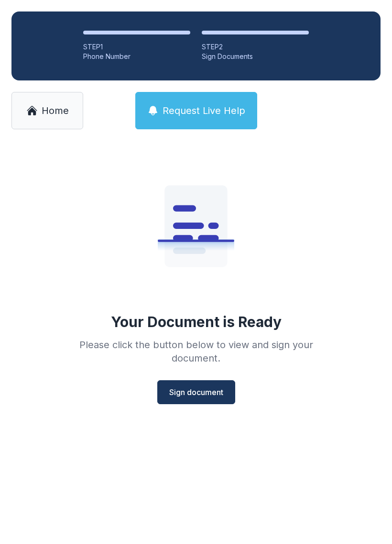 The image size is (392, 544). What do you see at coordinates (196, 321) in the screenshot?
I see `div: Your Document is Ready` at bounding box center [196, 321].